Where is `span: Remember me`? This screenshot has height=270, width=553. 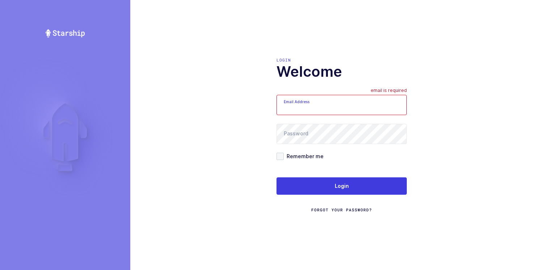
span: Remember me is located at coordinates (304, 156).